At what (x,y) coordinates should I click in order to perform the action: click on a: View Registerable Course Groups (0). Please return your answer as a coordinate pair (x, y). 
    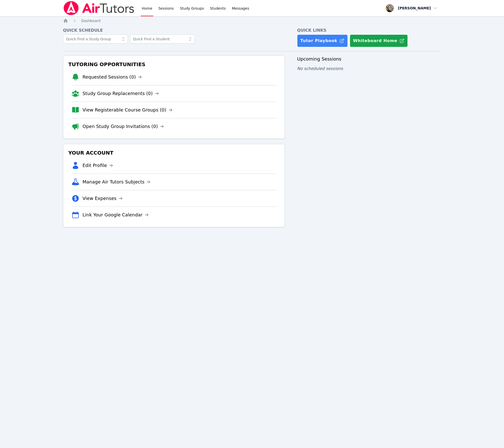
    Looking at the image, I should click on (127, 110).